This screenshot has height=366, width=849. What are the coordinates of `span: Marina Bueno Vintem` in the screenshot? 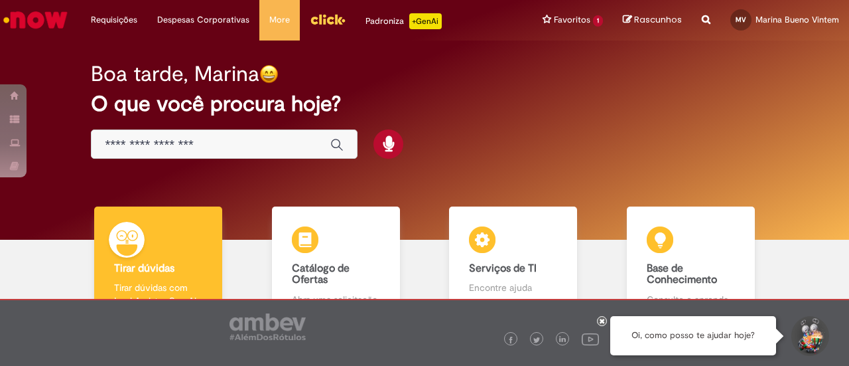 It's located at (797, 19).